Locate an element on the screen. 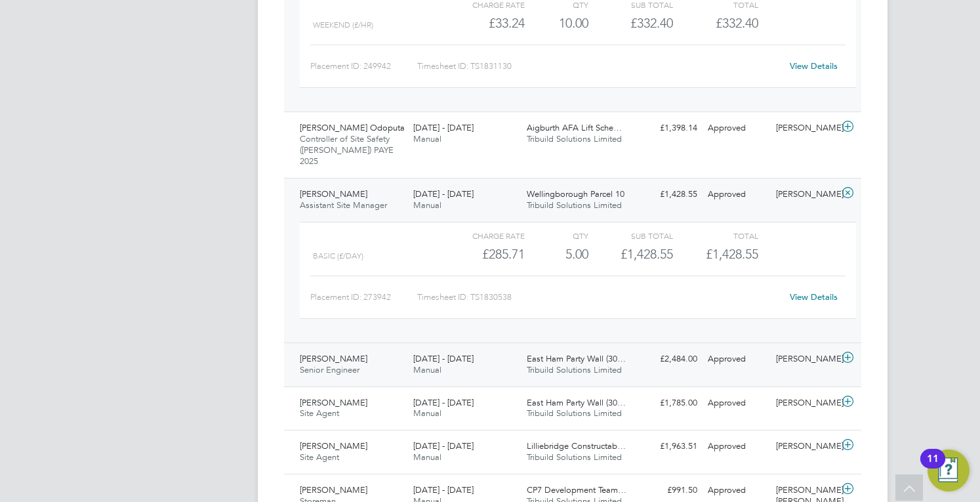 Image resolution: width=980 pixels, height=502 pixels. div: £33.24 is located at coordinates (482, 23).